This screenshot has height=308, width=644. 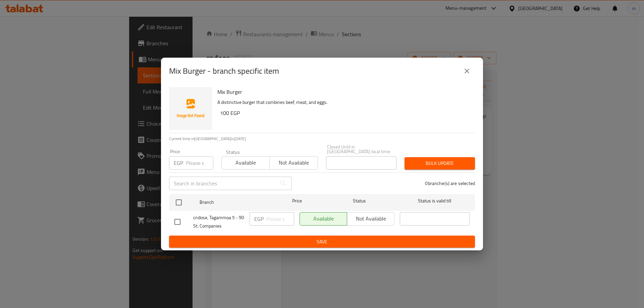 What do you see at coordinates (191, 109) in the screenshot?
I see `img: Mix Burger` at bounding box center [191, 109].